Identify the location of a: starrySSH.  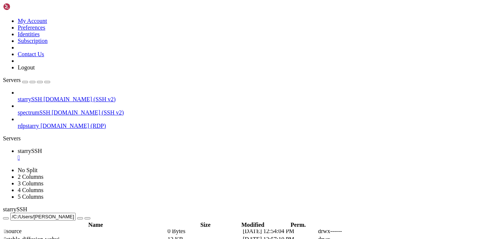
(259, 154).